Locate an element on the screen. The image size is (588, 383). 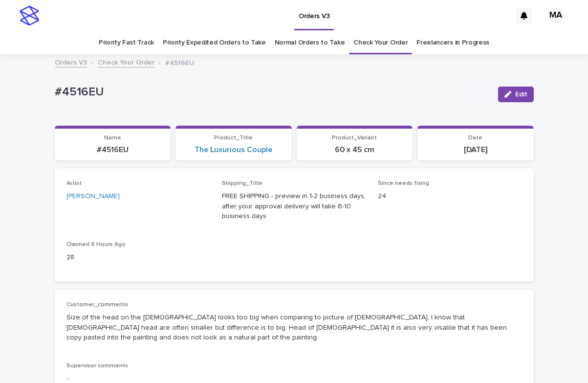
span: Artist is located at coordinates (74, 183).